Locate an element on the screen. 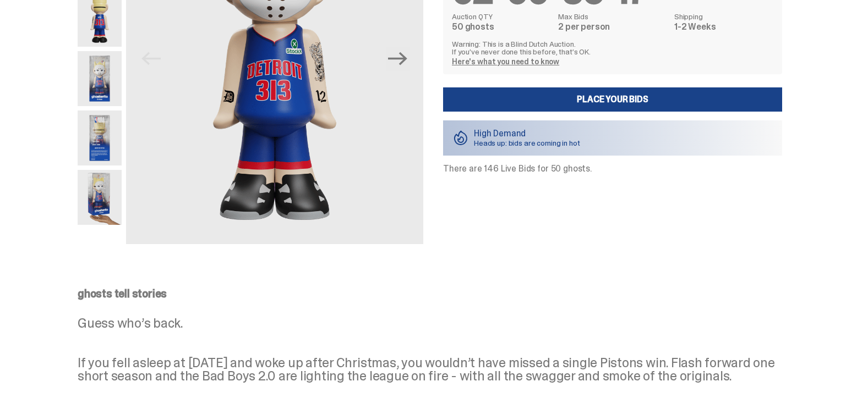 This screenshot has width=868, height=409. img: eminem%20scale.png is located at coordinates (99, 197).